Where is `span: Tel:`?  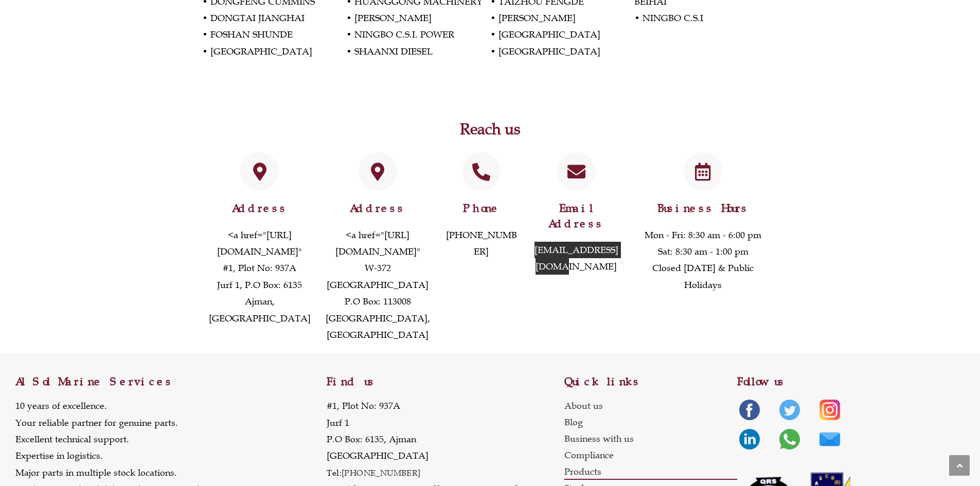 span: Tel: is located at coordinates (334, 473).